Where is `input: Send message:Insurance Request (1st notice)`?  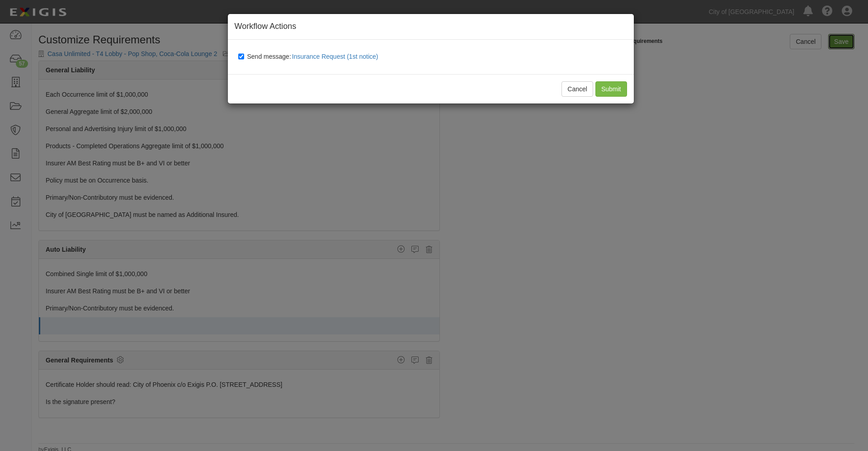 input: Send message:Insurance Request (1st notice) is located at coordinates (241, 56).